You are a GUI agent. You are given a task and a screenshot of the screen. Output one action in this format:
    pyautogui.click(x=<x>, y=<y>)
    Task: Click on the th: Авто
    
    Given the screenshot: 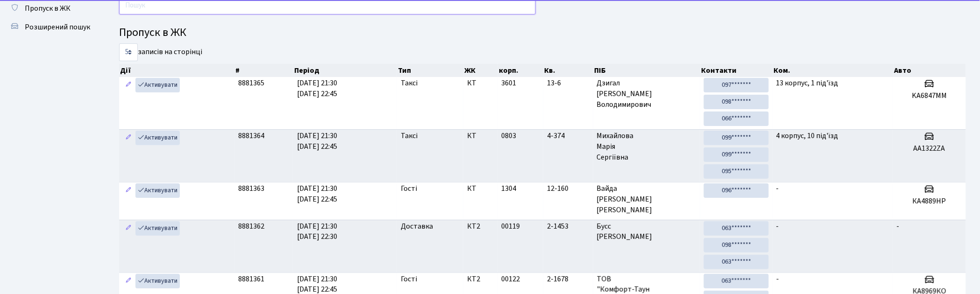 What is the action you would take?
    pyautogui.click(x=930, y=70)
    